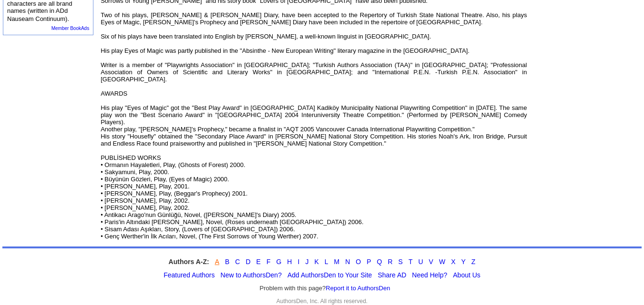  Describe the element at coordinates (358, 262) in the screenshot. I see `a: O` at that location.